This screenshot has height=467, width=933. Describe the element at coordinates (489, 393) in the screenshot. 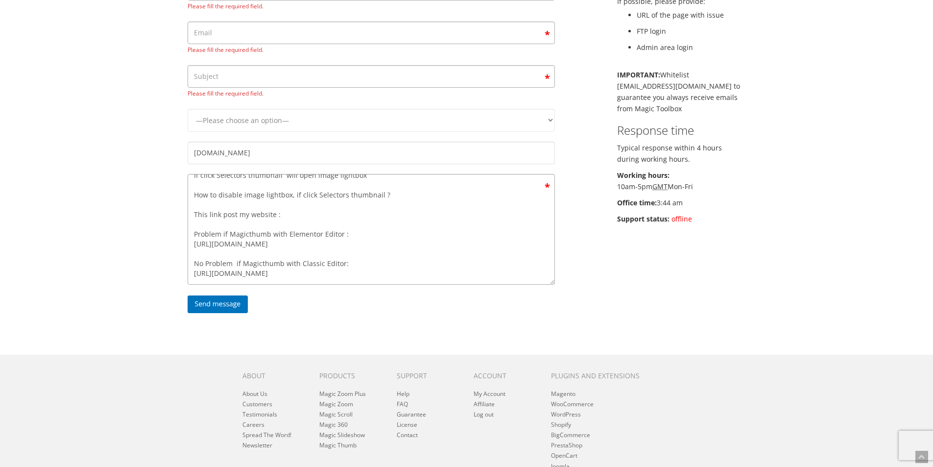

I see `a: My Account` at that location.